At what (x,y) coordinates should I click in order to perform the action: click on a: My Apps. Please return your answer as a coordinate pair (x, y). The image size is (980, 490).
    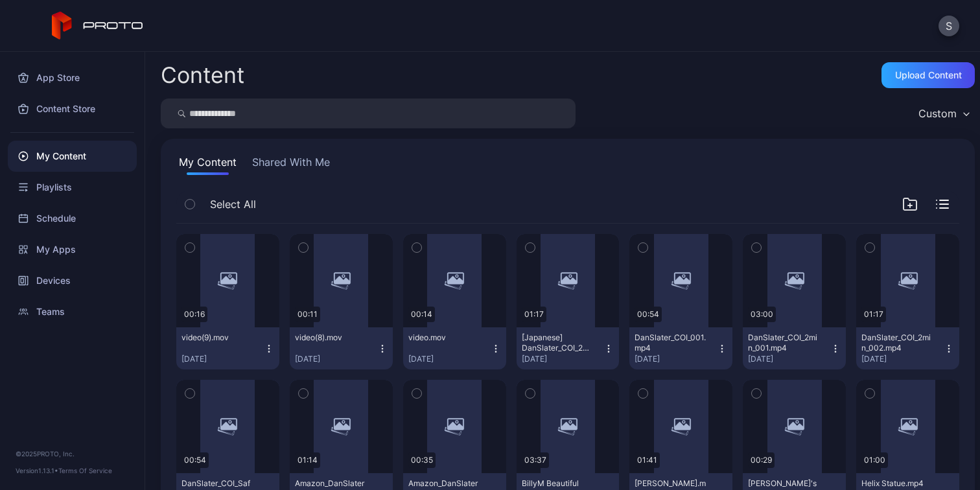
    Looking at the image, I should click on (72, 250).